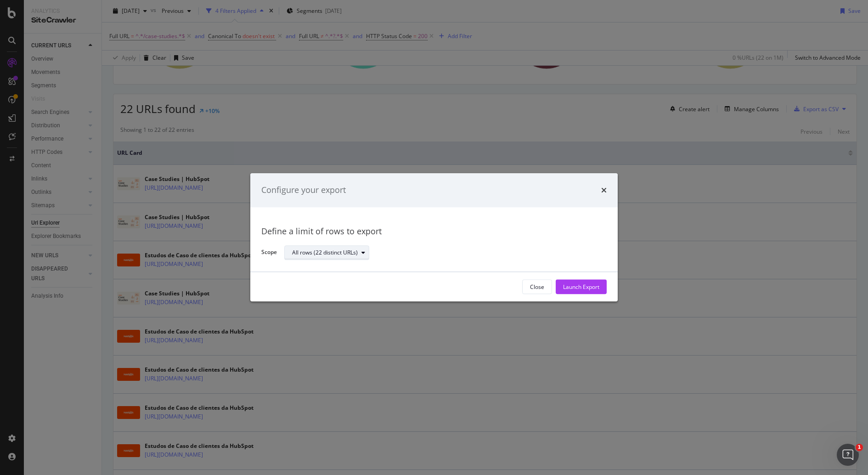 This screenshot has width=868, height=475. What do you see at coordinates (580, 287) in the screenshot?
I see `div: Launch Export` at bounding box center [580, 287].